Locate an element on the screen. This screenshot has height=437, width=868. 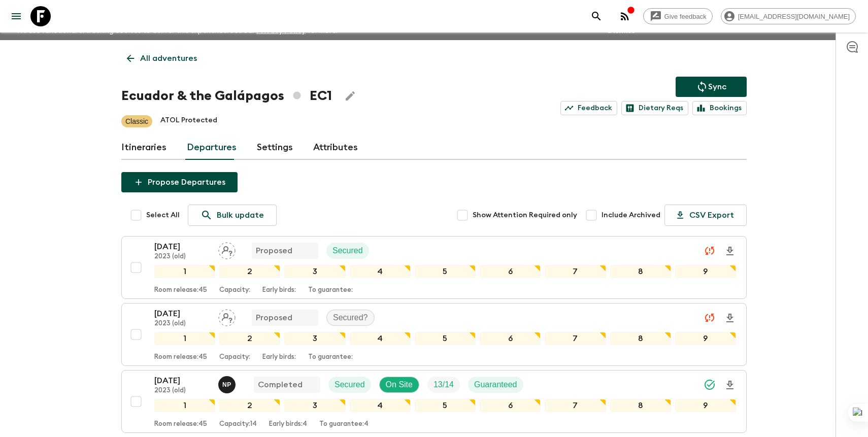
span: Give feedback is located at coordinates (685, 16).